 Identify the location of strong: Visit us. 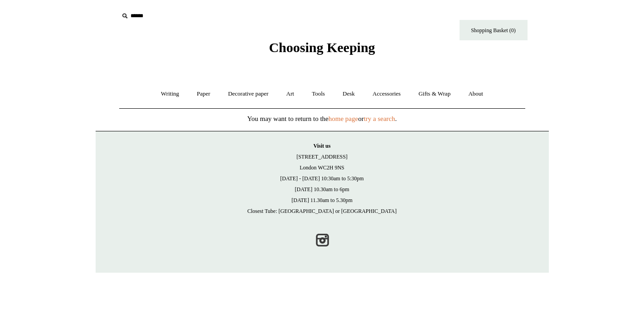
(322, 146).